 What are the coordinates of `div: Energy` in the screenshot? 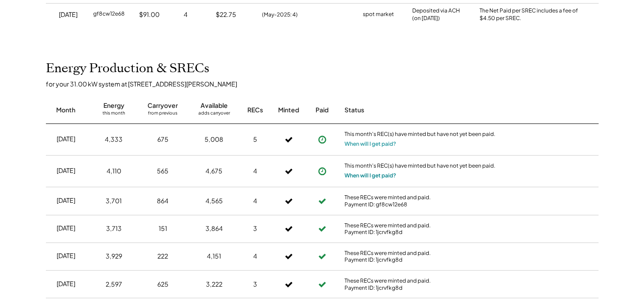 It's located at (114, 106).